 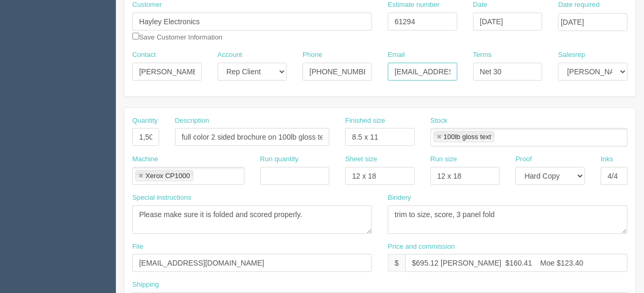 What do you see at coordinates (162, 198) in the screenshot?
I see `label: Special instructions` at bounding box center [162, 198].